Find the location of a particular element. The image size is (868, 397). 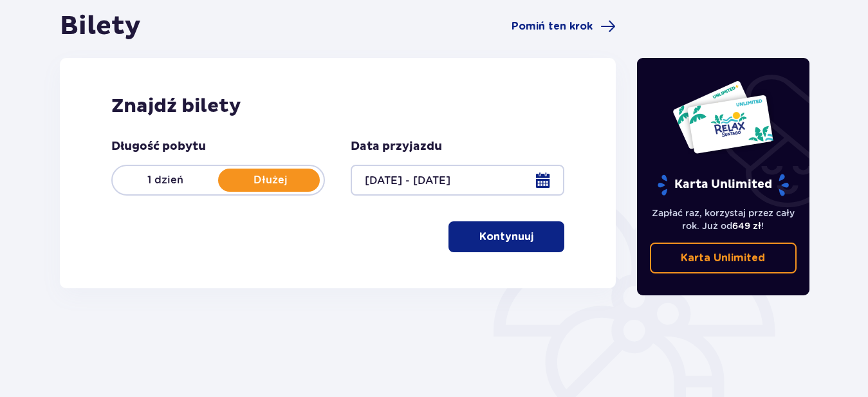

p: 1 dzień is located at coordinates (165, 180).